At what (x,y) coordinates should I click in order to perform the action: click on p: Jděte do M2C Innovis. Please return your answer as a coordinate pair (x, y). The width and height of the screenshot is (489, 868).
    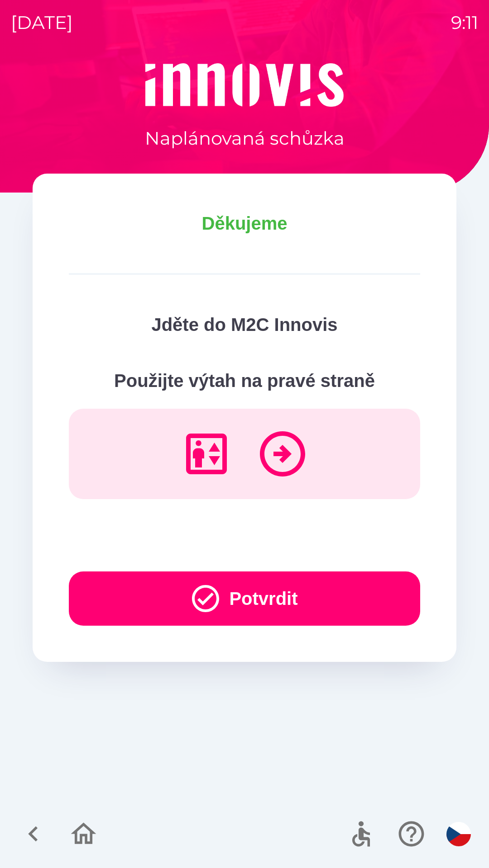
    Looking at the image, I should click on (244, 324).